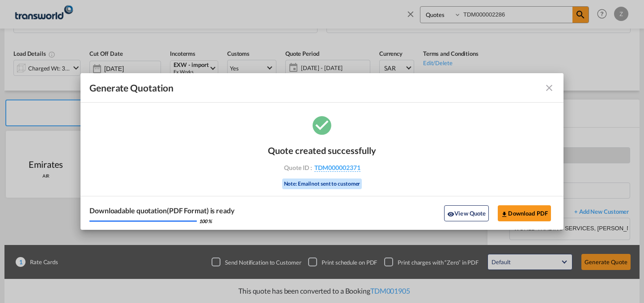  What do you see at coordinates (337, 168) in the screenshot?
I see `span: TDM000002371` at bounding box center [337, 168].